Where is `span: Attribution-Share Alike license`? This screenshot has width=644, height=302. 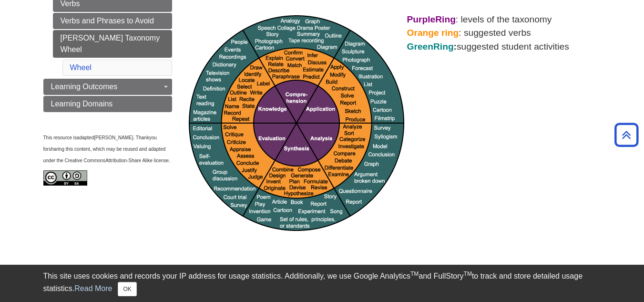
span: Attribution-Share Alike license is located at coordinates (137, 160).